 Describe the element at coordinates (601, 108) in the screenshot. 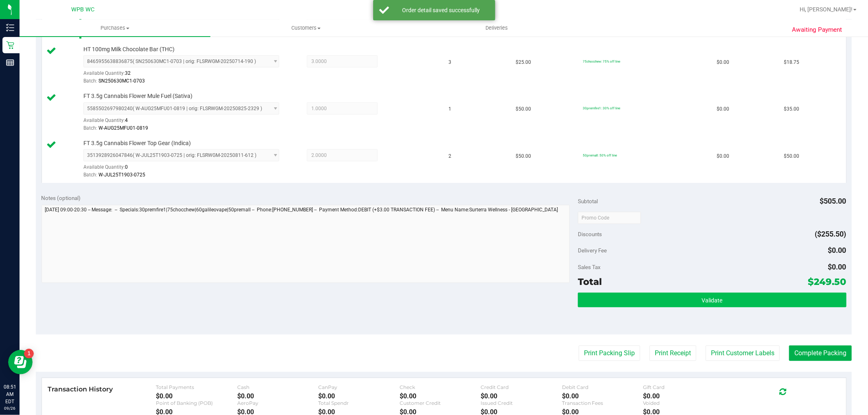

I see `span: 30premfire1: 30% off line` at that location.